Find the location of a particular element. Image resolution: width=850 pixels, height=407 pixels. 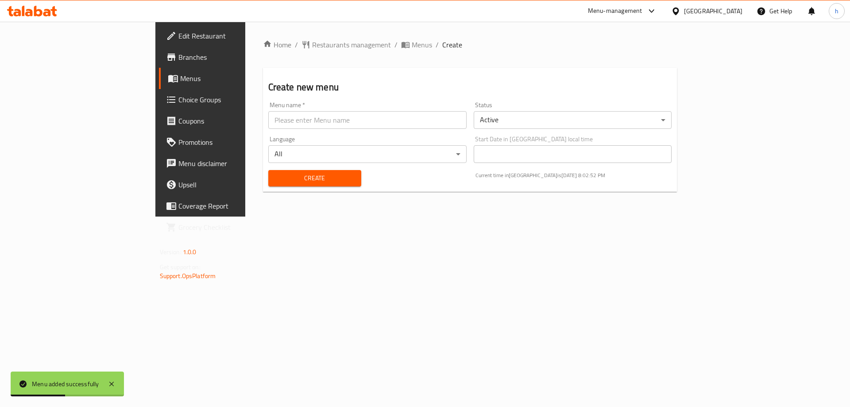

span: Coverage Report is located at coordinates (234, 206).